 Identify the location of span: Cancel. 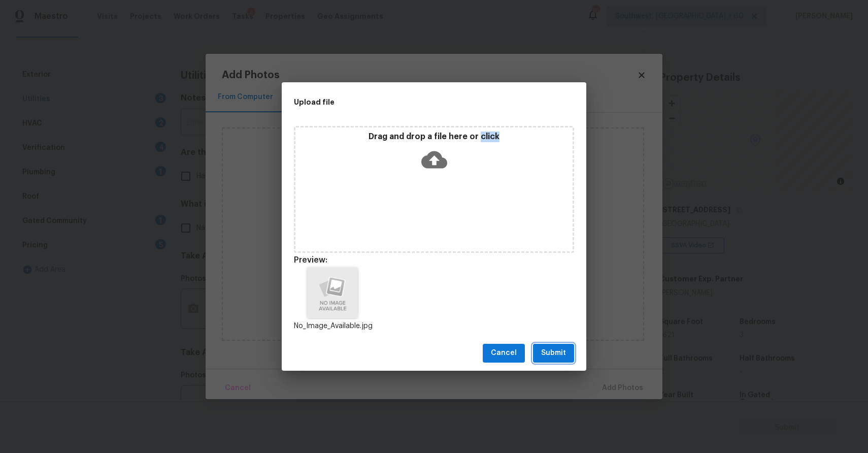
(503, 353).